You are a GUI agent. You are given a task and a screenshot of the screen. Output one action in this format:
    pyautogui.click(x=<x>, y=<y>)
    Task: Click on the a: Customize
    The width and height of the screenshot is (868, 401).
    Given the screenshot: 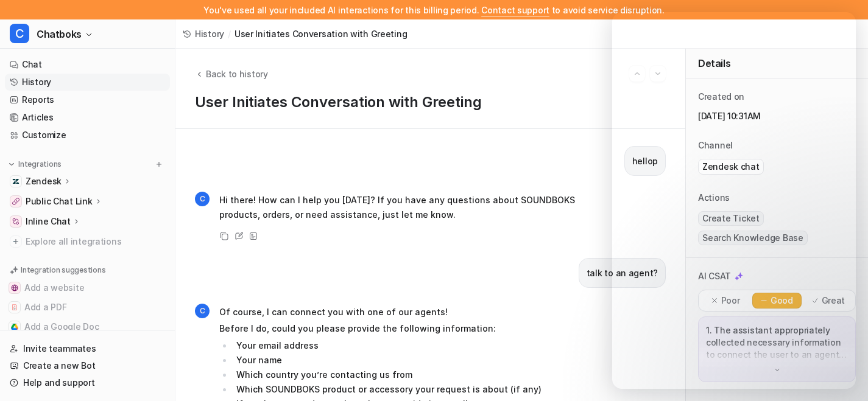 What is the action you would take?
    pyautogui.click(x=87, y=135)
    